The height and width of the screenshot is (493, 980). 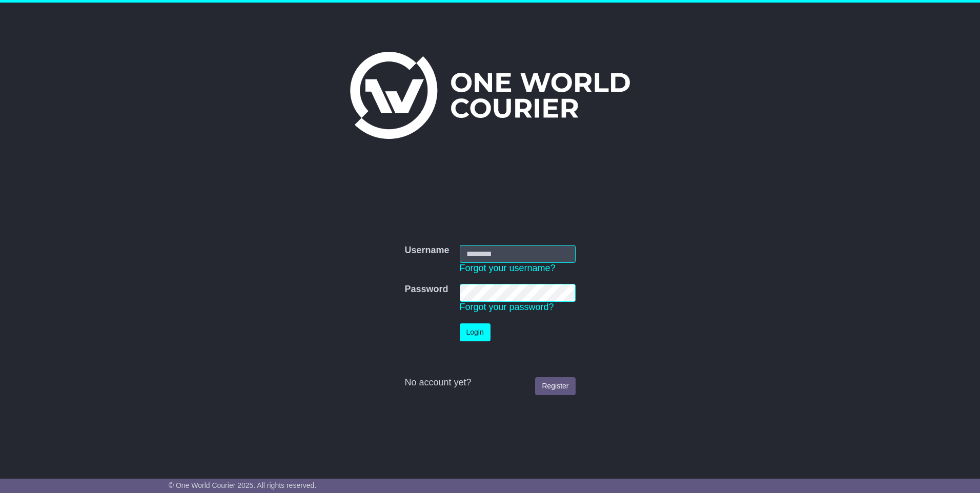 I want to click on div: No account yet?, so click(x=489, y=383).